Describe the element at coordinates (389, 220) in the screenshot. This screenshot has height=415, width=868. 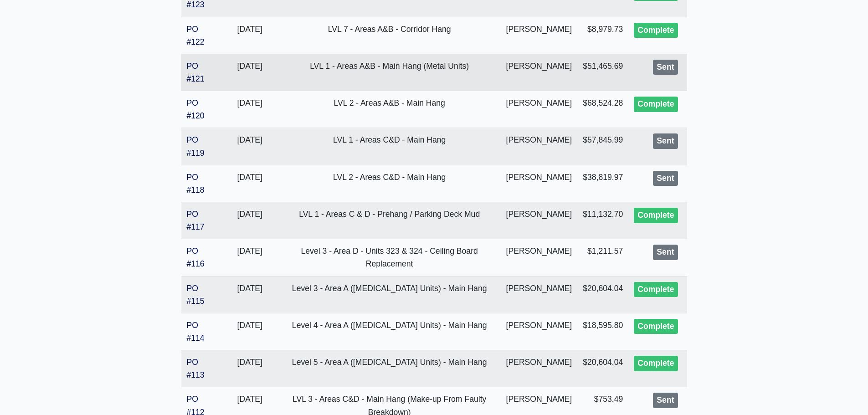
I see `td: LVL 1 - Areas C & D - Prehang / Parking Deck Mud` at that location.